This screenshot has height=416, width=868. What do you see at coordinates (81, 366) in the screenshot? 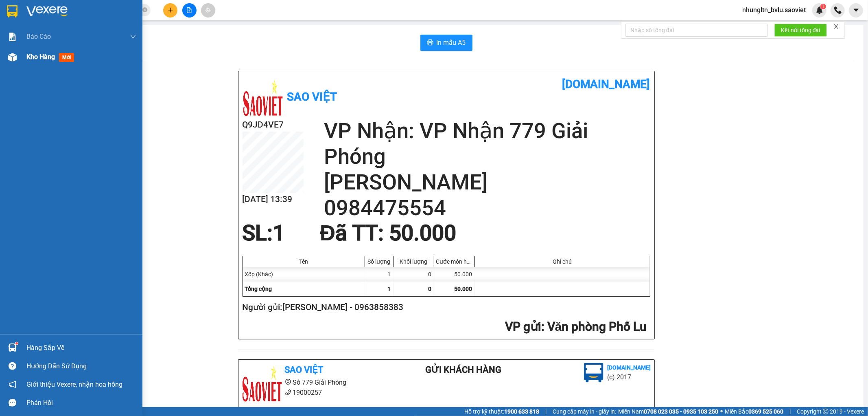
I see `div: Hướng dẫn sử dụng` at bounding box center [81, 366].